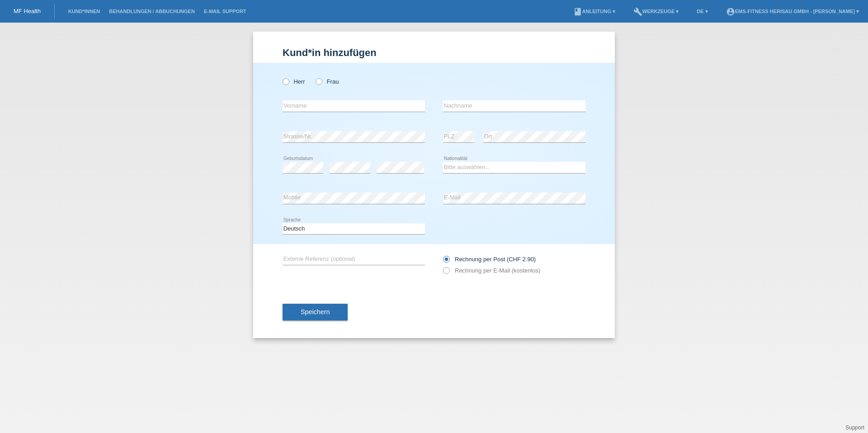 This screenshot has width=868, height=433. Describe the element at coordinates (655, 12) in the screenshot. I see `a: buildWerkzeuge ▾` at that location.